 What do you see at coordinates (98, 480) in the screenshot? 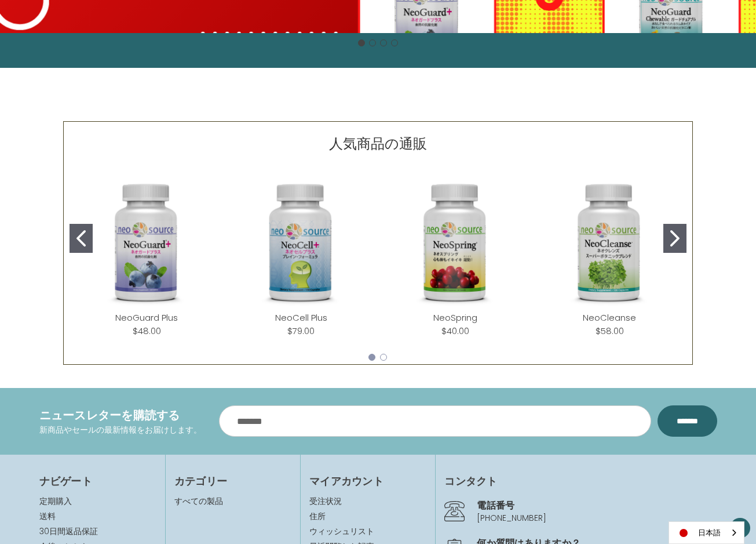
I see `h4: ナビゲート` at bounding box center [98, 480].